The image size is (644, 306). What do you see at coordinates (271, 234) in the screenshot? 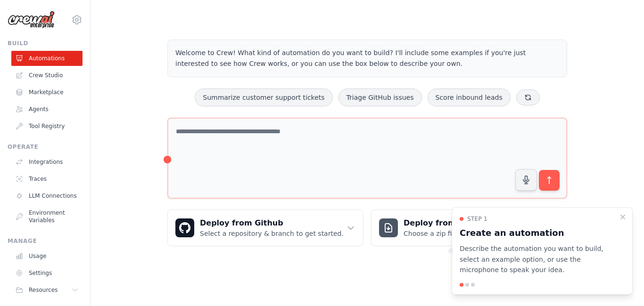
I see `p: Select a repository & branch to get started.` at bounding box center [271, 234].